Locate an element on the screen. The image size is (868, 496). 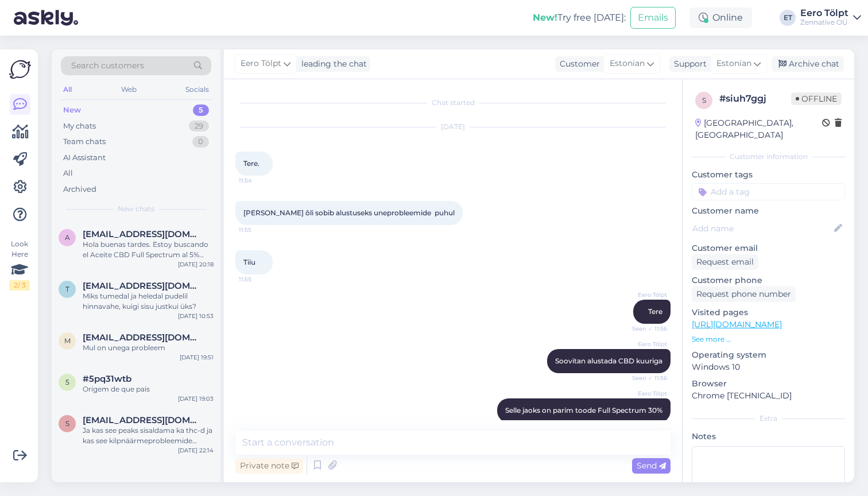
div: Customer information is located at coordinates (768, 156).